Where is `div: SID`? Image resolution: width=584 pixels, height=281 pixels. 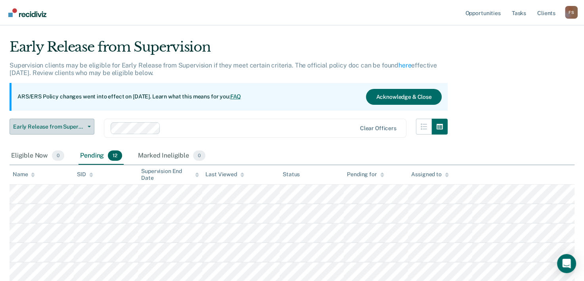 div: SID is located at coordinates (85, 174).